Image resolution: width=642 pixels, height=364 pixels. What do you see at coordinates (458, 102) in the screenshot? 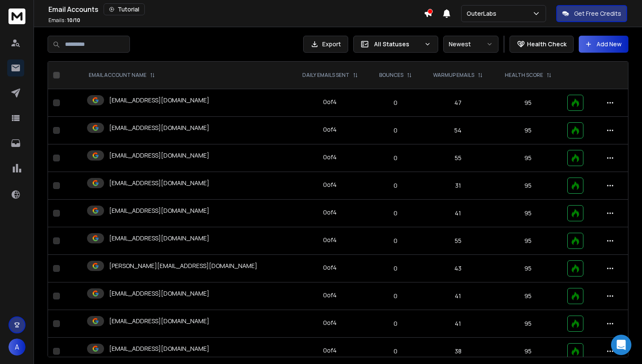
I see `td: 47` at bounding box center [458, 102].